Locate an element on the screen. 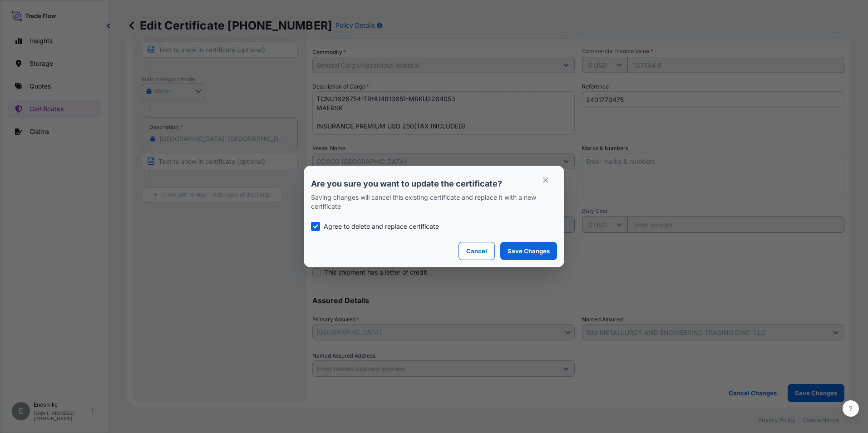  p: Save Changes is located at coordinates (528, 251).